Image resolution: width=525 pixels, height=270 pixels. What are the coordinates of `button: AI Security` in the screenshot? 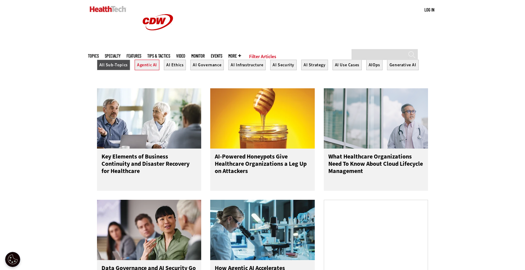 It's located at (283, 65).